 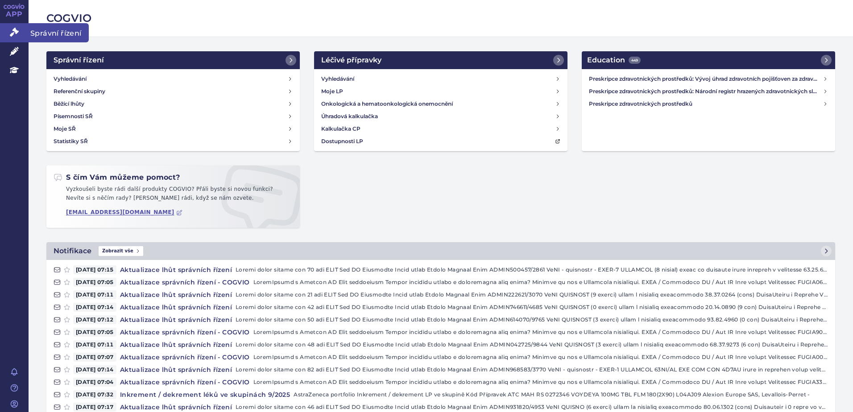 I want to click on h4: Moje LP, so click(x=332, y=91).